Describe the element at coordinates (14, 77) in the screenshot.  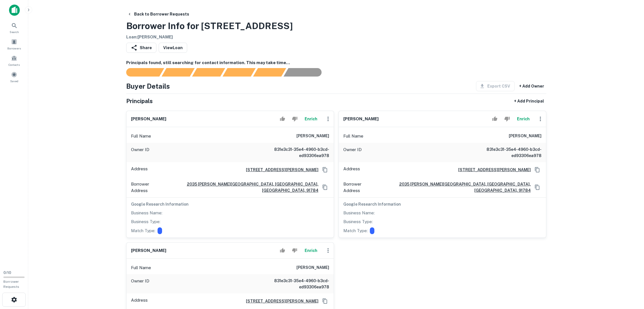
I see `div: Saved` at that location.